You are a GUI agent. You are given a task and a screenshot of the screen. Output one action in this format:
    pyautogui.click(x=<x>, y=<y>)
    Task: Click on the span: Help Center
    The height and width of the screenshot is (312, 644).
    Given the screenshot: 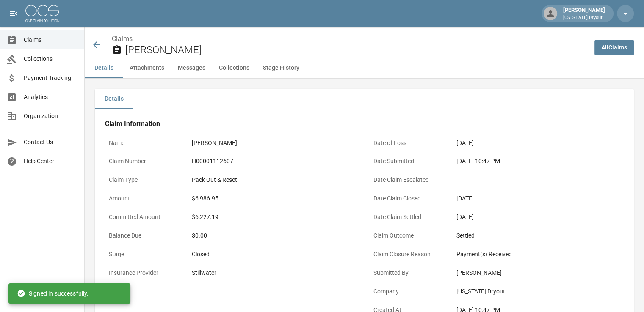 What is the action you would take?
    pyautogui.click(x=50, y=161)
    